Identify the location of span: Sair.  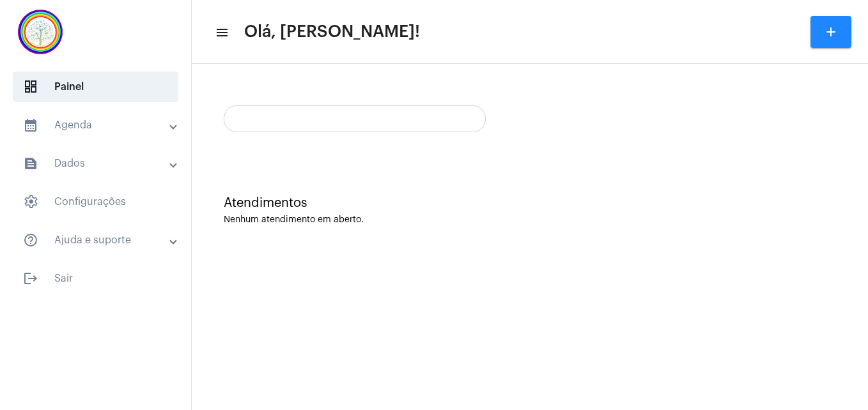
(95, 279).